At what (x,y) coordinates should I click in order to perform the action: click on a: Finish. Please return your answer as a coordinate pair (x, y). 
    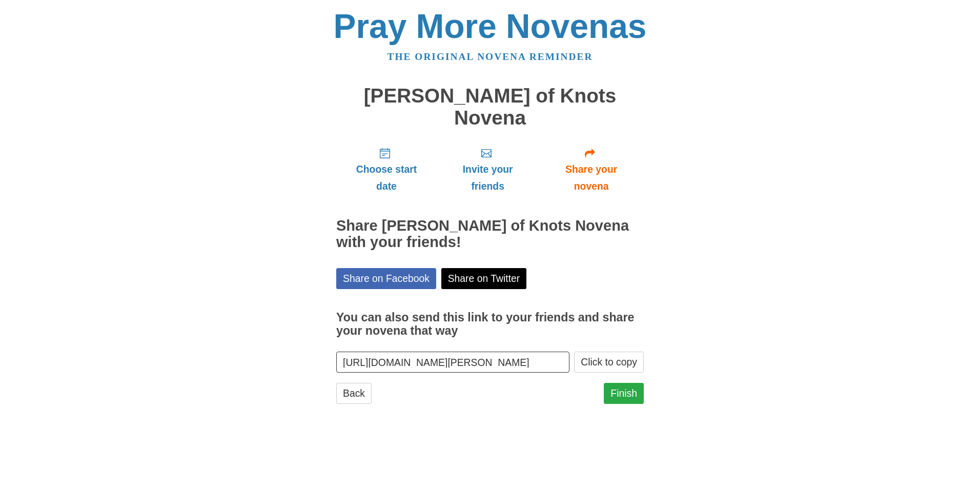
    Looking at the image, I should click on (624, 393).